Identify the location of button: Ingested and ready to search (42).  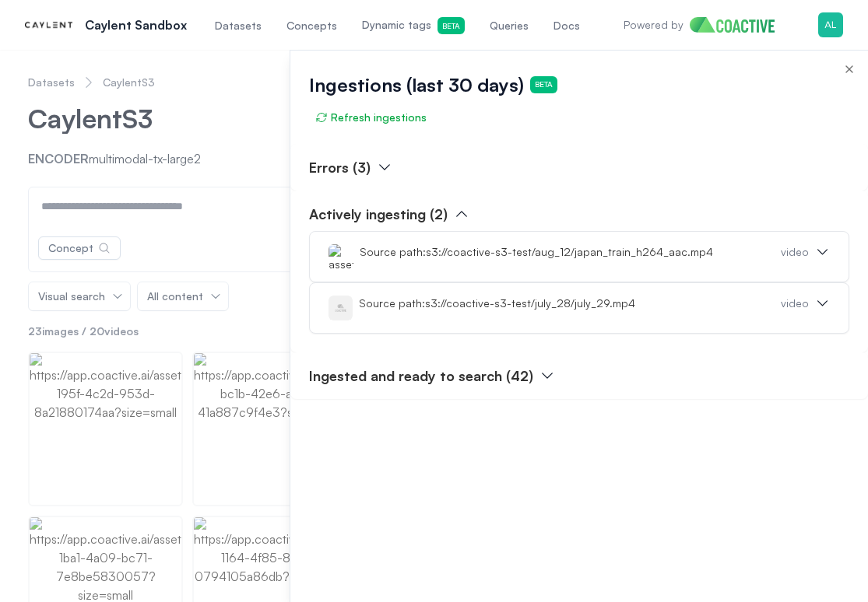
(432, 376).